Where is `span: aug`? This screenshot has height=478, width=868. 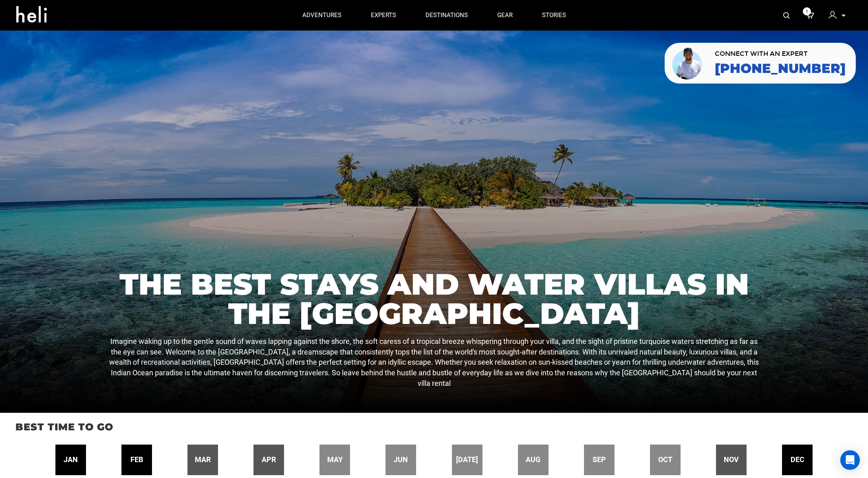
span: aug is located at coordinates (533, 460).